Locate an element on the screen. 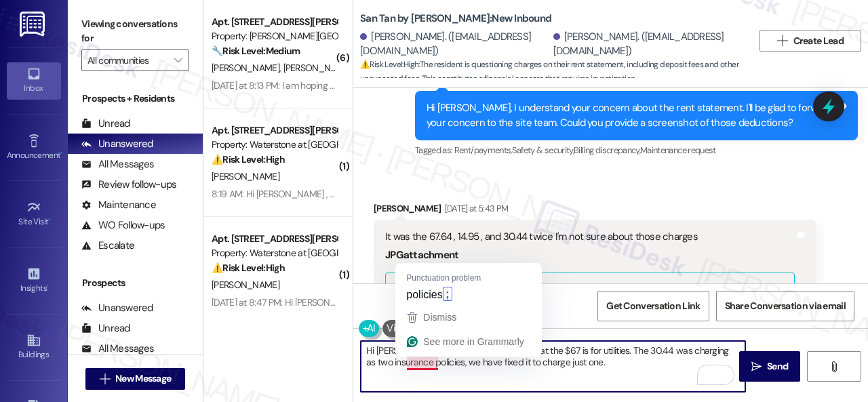  input: All communities is located at coordinates (128, 60).